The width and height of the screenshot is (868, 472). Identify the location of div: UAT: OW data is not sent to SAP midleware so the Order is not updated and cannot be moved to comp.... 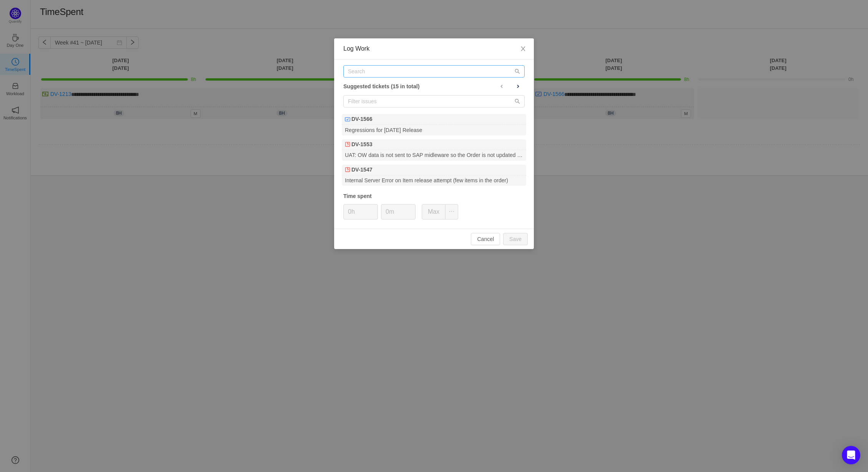
(434, 155).